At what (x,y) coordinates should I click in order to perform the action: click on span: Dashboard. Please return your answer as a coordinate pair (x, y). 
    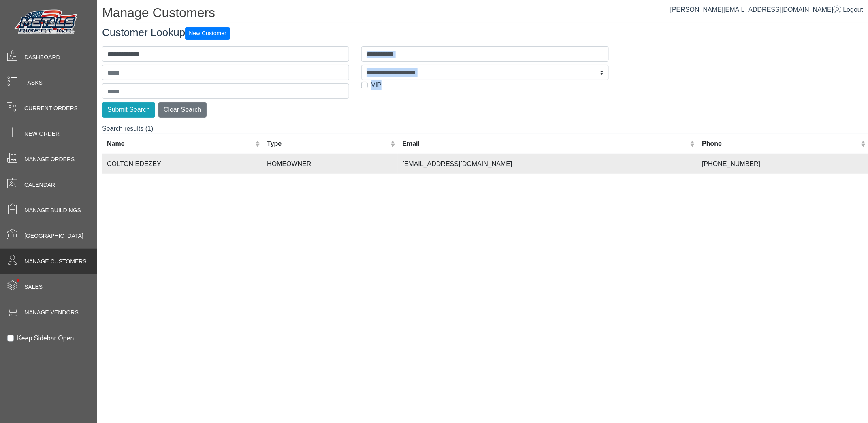
    Looking at the image, I should click on (43, 57).